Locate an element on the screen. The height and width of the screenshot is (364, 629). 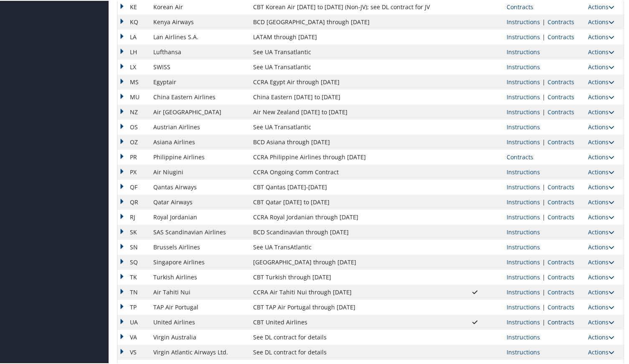
td: Air Niugini is located at coordinates (199, 171).